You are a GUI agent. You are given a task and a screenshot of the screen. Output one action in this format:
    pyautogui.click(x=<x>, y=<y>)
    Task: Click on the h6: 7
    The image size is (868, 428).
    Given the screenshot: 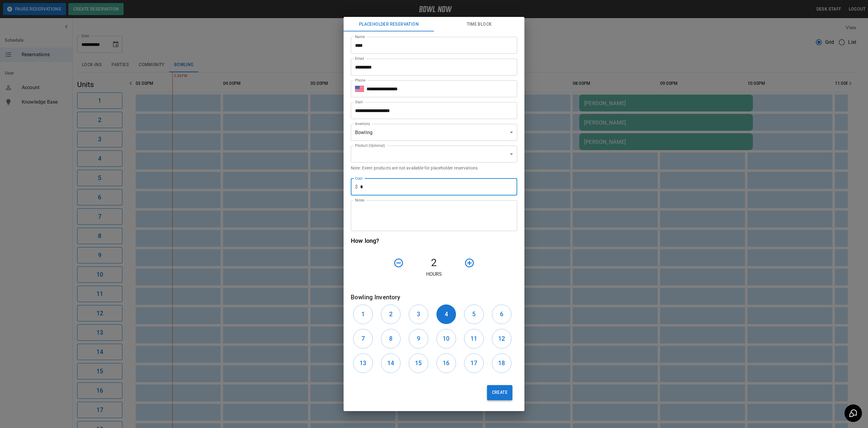 What is the action you would take?
    pyautogui.click(x=363, y=338)
    